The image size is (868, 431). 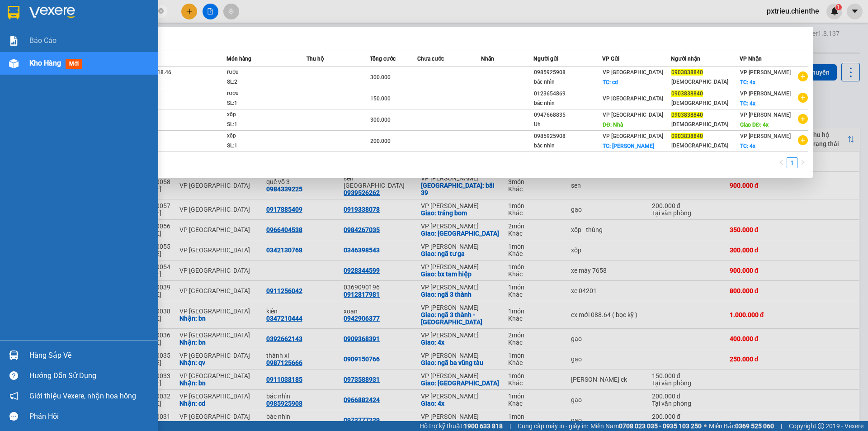 What do you see at coordinates (685, 59) in the screenshot?
I see `span: Người nhận` at bounding box center [685, 59].